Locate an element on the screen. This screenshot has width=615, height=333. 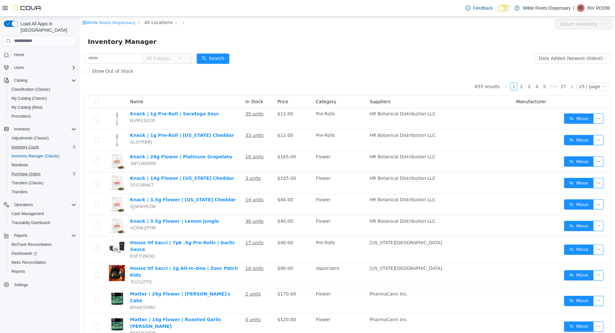
div: 25 / page is located at coordinates (510, 70).